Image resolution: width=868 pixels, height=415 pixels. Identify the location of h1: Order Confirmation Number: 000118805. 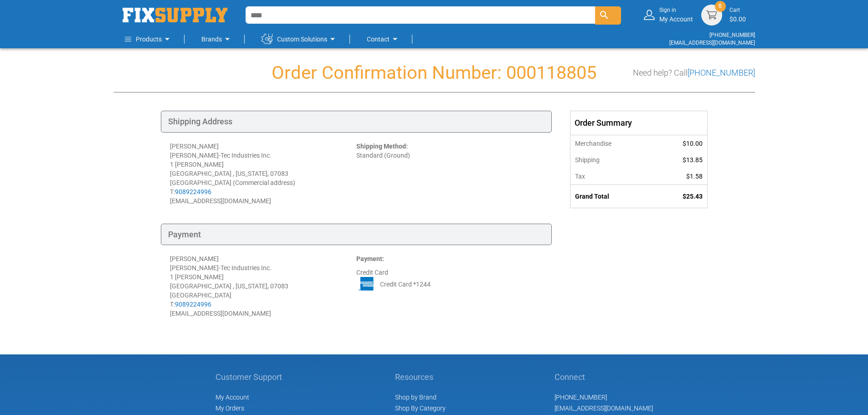
(434, 73).